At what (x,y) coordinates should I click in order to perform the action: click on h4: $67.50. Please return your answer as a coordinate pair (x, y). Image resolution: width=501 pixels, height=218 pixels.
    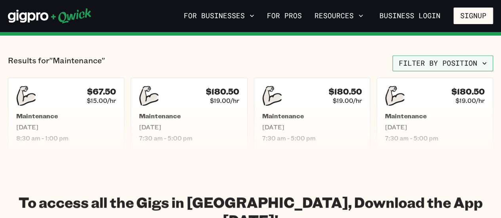
    Looking at the image, I should click on (101, 92).